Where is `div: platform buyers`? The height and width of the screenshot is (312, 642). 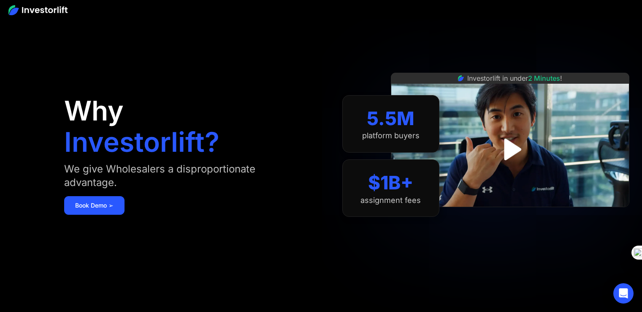
div: platform buyers is located at coordinates (391, 136).